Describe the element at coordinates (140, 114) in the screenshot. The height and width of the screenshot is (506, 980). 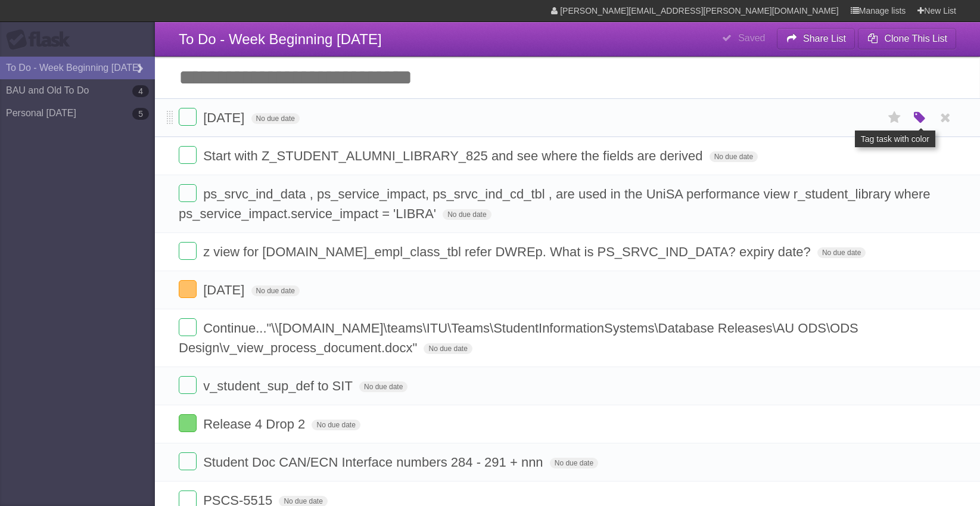
I see `b: 5` at that location.